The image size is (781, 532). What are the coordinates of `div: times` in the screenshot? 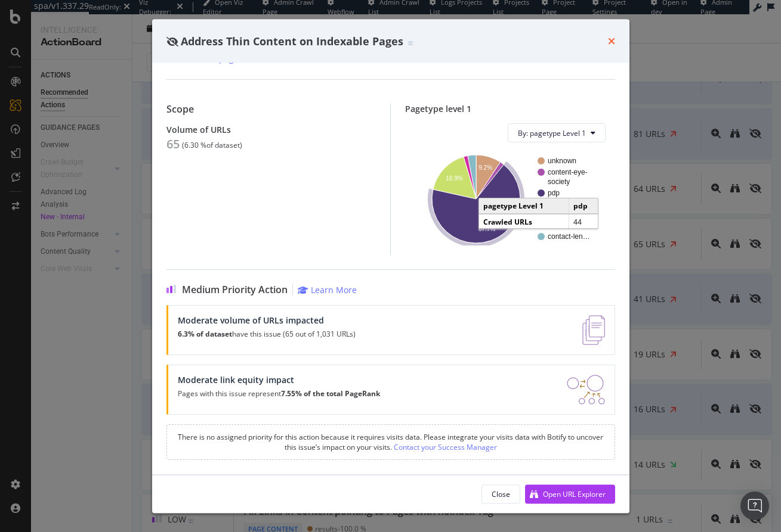 It's located at (611, 41).